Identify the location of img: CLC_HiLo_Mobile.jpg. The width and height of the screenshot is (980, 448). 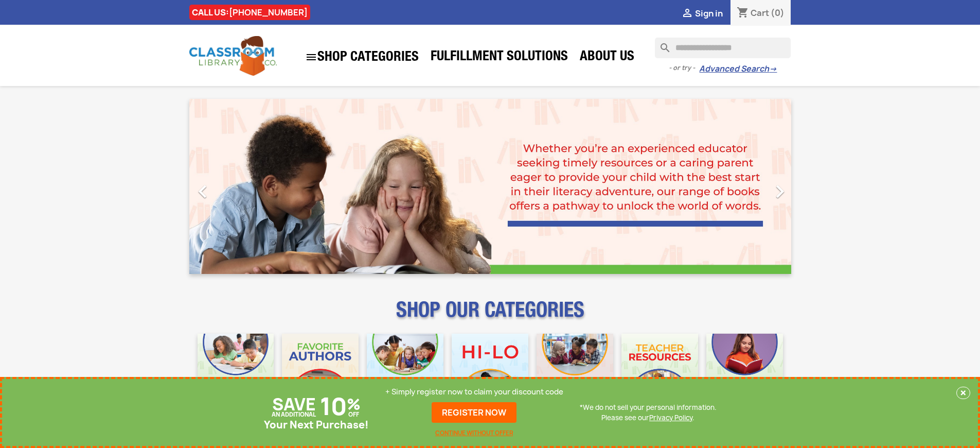
(490, 372).